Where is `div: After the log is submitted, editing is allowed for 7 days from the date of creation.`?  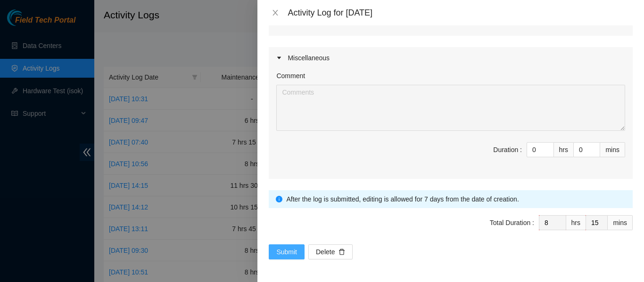
div: After the log is submitted, editing is allowed for 7 days from the date of creation. is located at coordinates (456, 199).